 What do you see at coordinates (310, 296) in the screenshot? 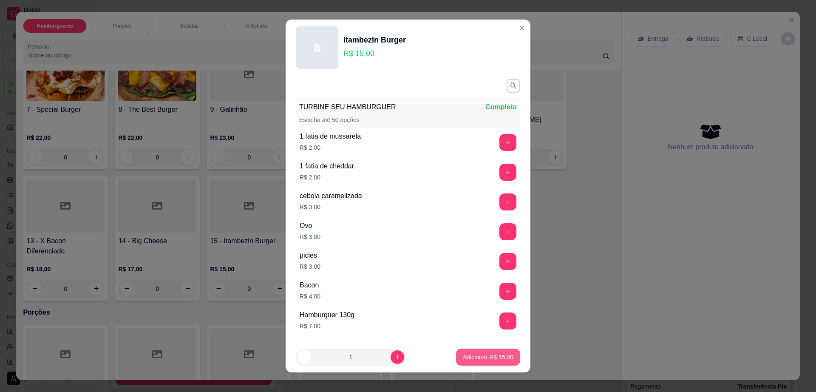
I see `p: R$ 4,00` at bounding box center [310, 296].